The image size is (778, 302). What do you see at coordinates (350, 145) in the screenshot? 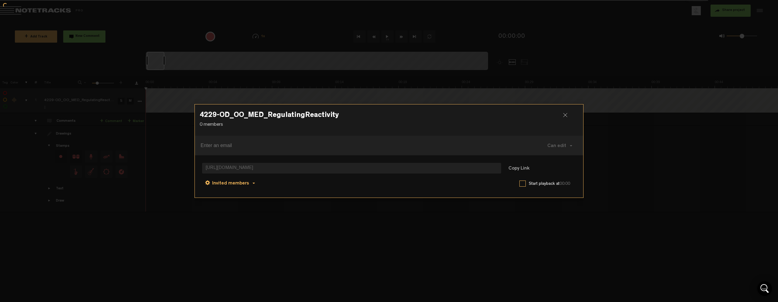
I see `input: Enter an email` at bounding box center [350, 145].